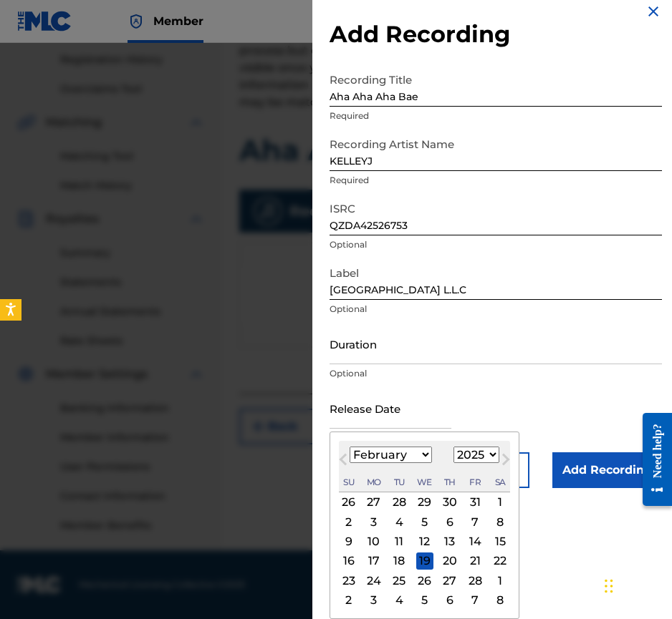  What do you see at coordinates (425, 581) in the screenshot?
I see `div: Choose Wednesday, February 26th, 2025` at bounding box center [425, 581].